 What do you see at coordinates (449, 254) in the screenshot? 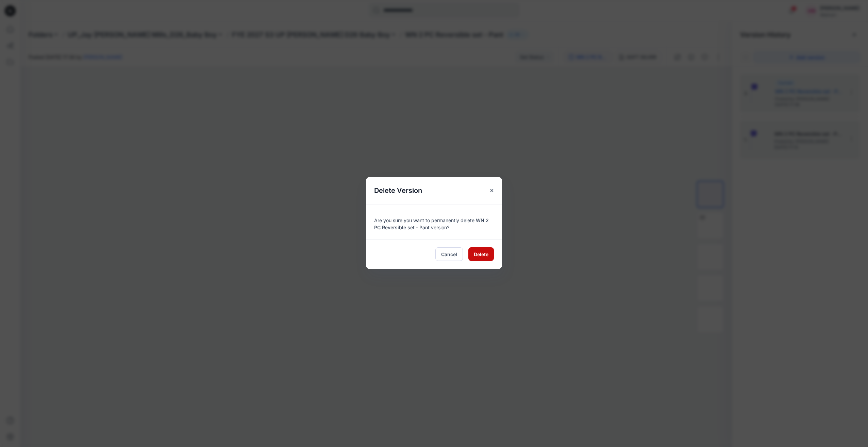
I see `span: Cancel` at bounding box center [449, 254].